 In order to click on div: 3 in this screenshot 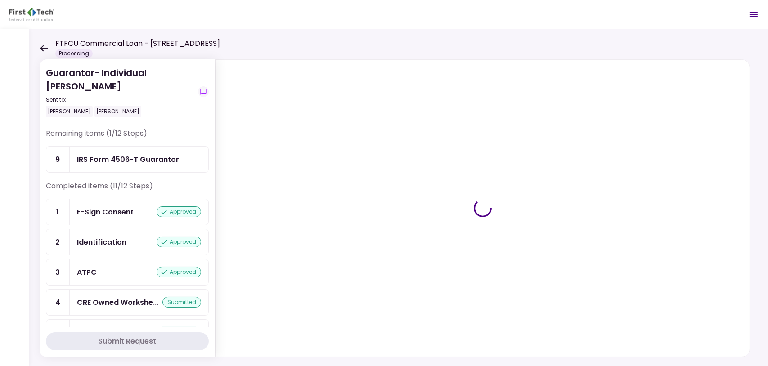, I will do `click(58, 272)`.